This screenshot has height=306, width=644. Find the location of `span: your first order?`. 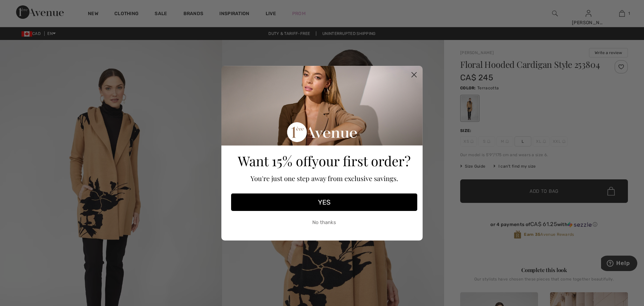

span: your first order? is located at coordinates (361, 160).